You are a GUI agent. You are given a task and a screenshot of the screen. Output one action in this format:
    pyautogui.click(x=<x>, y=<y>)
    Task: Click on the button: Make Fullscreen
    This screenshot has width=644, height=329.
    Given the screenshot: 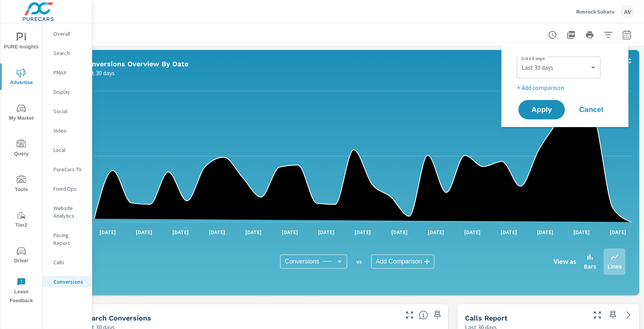 What is the action you would take?
    pyautogui.click(x=597, y=315)
    